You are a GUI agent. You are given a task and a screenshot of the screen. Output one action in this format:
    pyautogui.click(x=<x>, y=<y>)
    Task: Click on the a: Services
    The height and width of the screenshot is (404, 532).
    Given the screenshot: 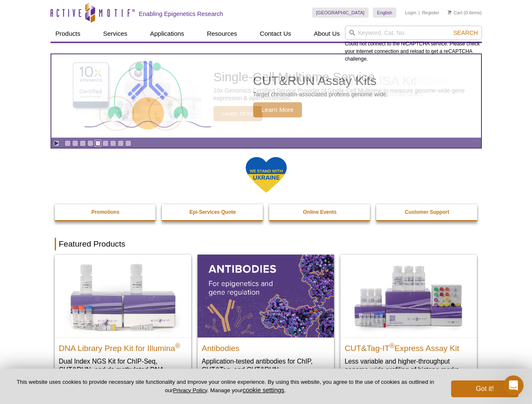 What is the action you would take?
    pyautogui.click(x=116, y=33)
    